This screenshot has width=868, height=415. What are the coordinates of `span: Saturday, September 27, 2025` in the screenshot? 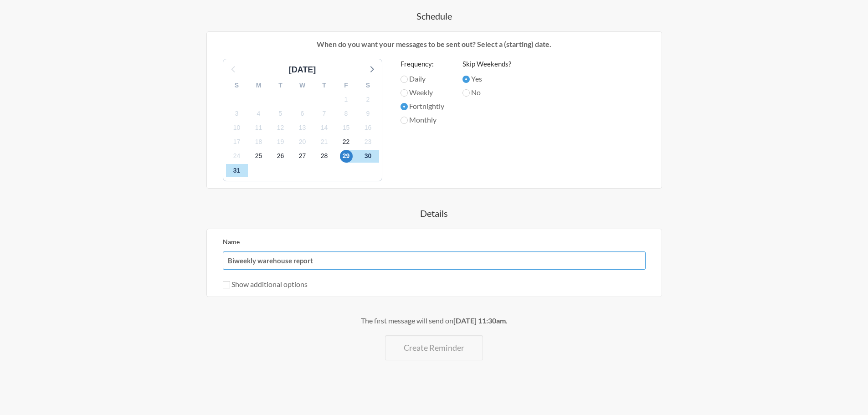 It's located at (303, 156).